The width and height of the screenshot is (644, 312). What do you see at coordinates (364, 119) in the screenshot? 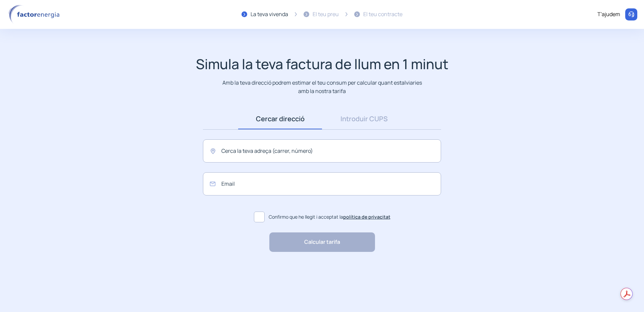
I see `a: Introduir CUPS` at bounding box center [364, 119].